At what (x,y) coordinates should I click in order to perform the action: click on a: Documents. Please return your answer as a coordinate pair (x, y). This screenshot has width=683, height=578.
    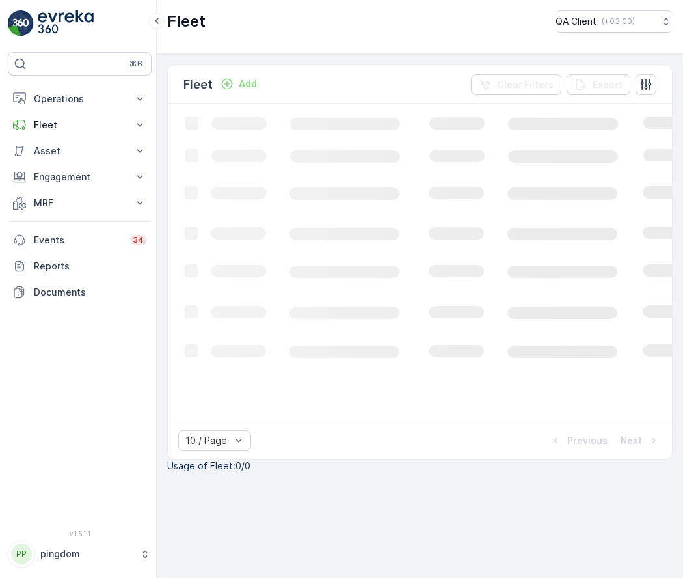
    Looking at the image, I should click on (79, 292).